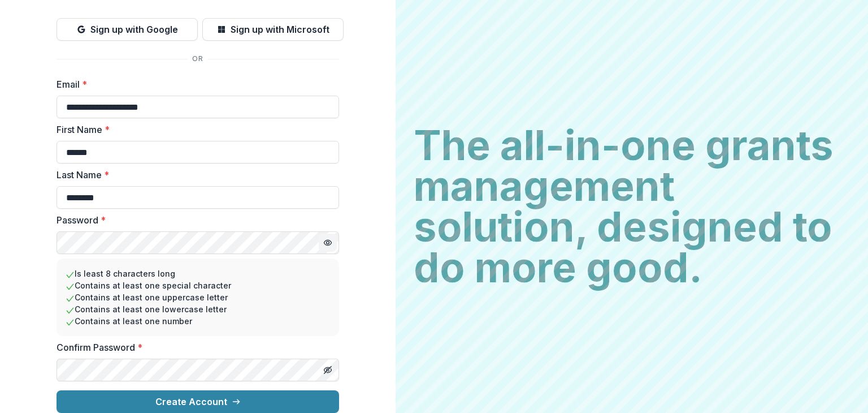  Describe the element at coordinates (198, 309) in the screenshot. I see `li: Contains at least one lowercase letter` at that location.